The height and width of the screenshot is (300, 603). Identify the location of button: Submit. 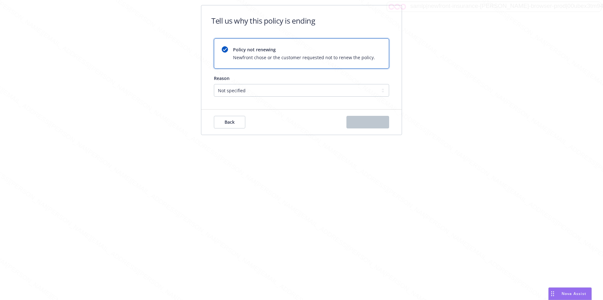
(368, 122).